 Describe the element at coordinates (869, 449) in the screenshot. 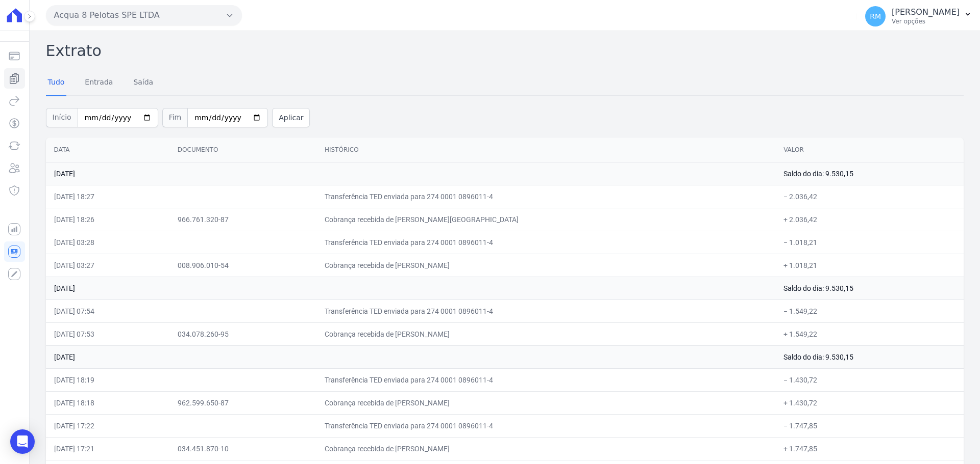

I see `td: + 1.747,85` at that location.